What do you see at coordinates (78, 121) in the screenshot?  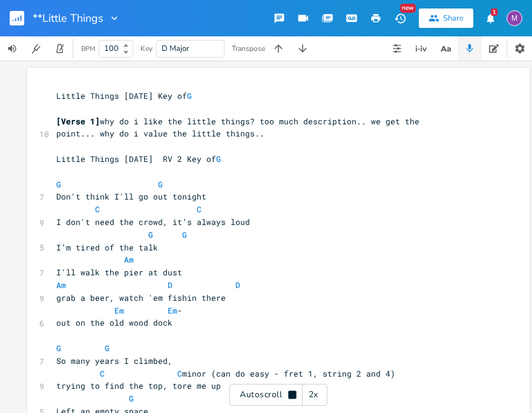 I see `span: [Verse 1]` at bounding box center [78, 121].